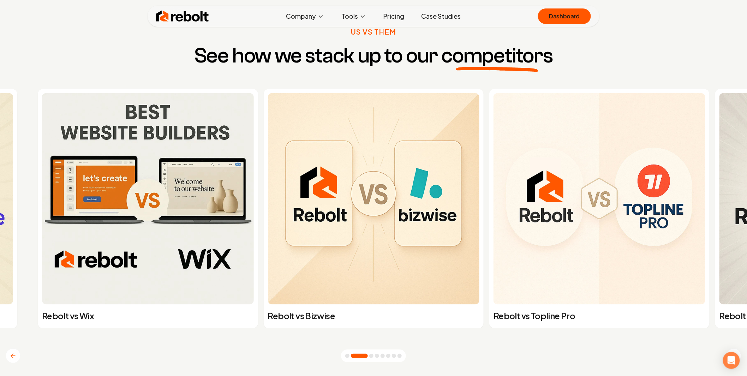 The width and height of the screenshot is (747, 376). I want to click on img: Rebolt vs Topline Pro, so click(600, 199).